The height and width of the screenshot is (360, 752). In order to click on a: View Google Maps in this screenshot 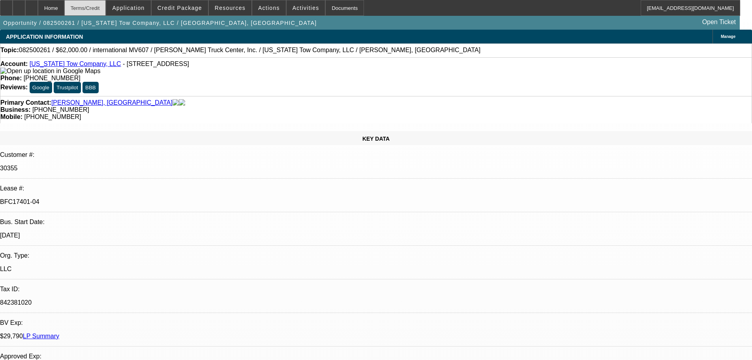, I will do `click(50, 71)`.